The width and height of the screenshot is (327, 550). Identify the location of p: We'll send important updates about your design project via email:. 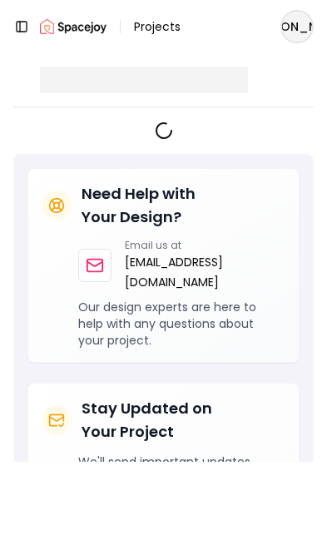
(181, 479).